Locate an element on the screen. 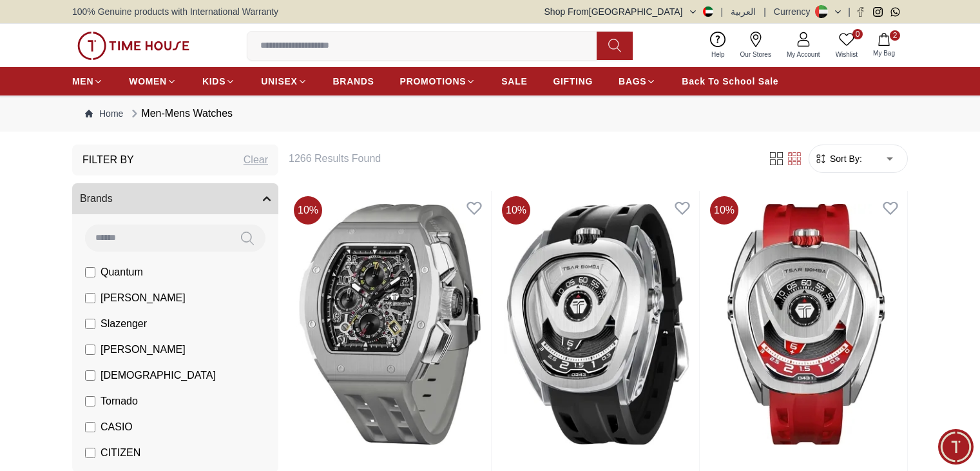 The image size is (980, 471). a: Home is located at coordinates (104, 113).